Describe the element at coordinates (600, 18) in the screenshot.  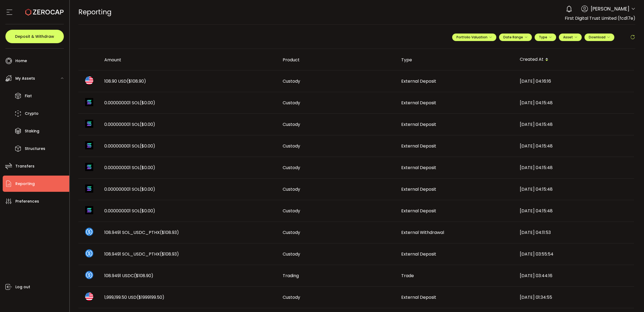
I see `span: First Digital Trust Limited (fcd17e)` at that location.